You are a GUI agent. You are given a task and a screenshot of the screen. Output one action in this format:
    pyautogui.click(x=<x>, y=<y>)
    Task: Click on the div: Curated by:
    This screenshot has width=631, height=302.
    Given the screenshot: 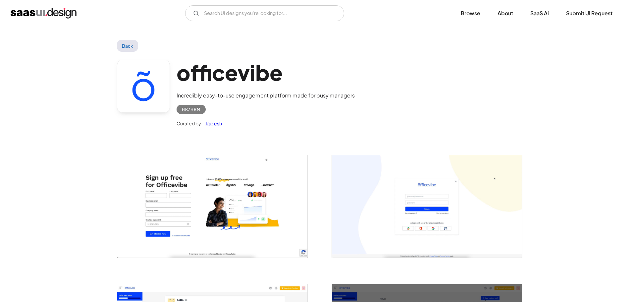 What is the action you would take?
    pyautogui.click(x=189, y=123)
    